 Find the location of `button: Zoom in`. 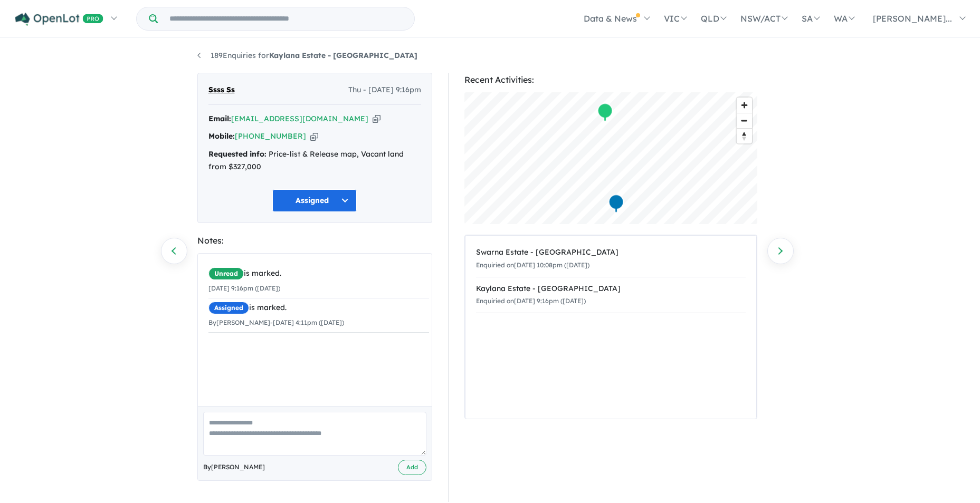

button: Zoom in is located at coordinates (744, 105).